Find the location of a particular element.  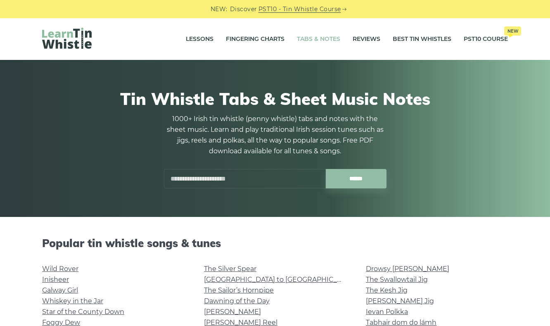

a: The Kesh Jig is located at coordinates (386, 290).